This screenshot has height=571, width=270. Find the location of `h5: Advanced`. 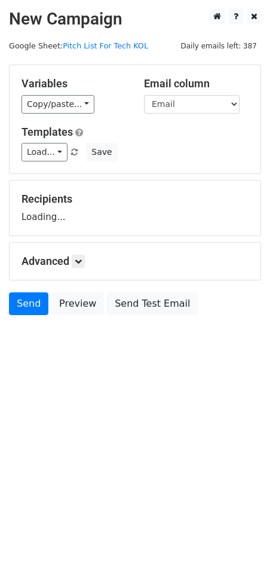

h5: Advanced is located at coordinates (135, 261).